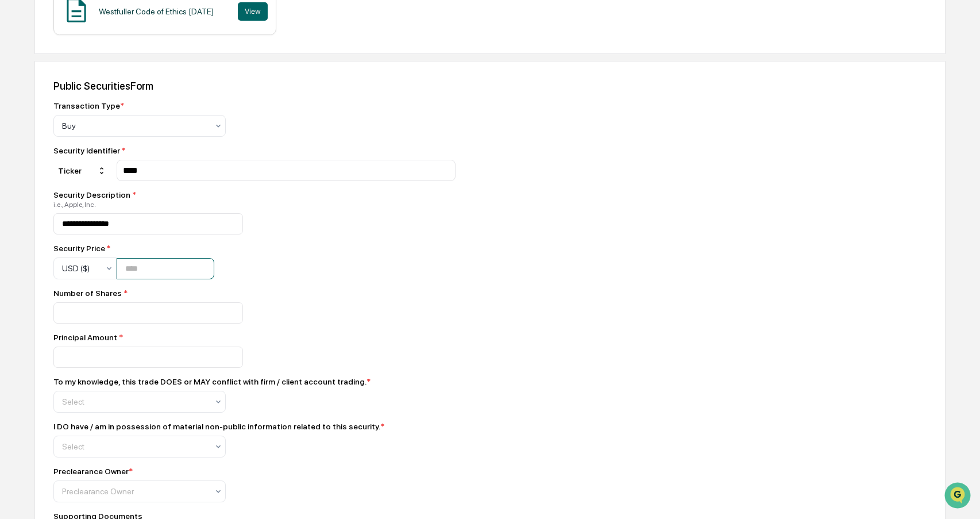  Describe the element at coordinates (114, 94) in the screenshot. I see `div: Start new chat` at that location.